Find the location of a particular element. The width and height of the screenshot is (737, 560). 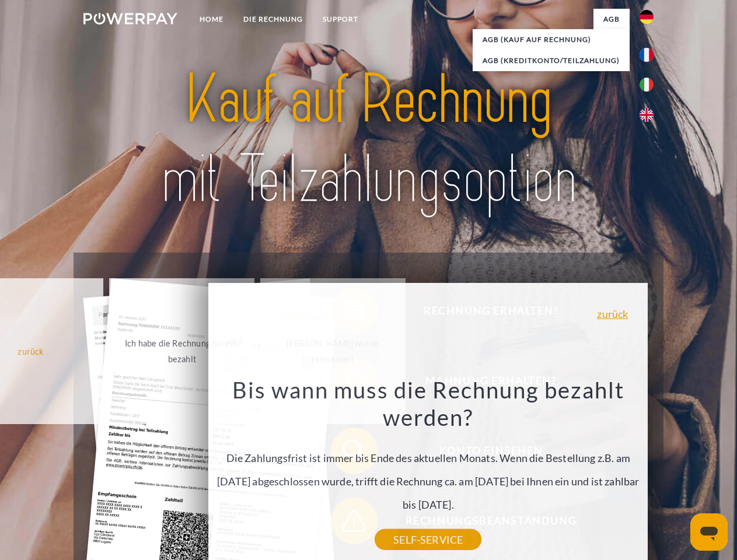

a: Home is located at coordinates (211, 19).